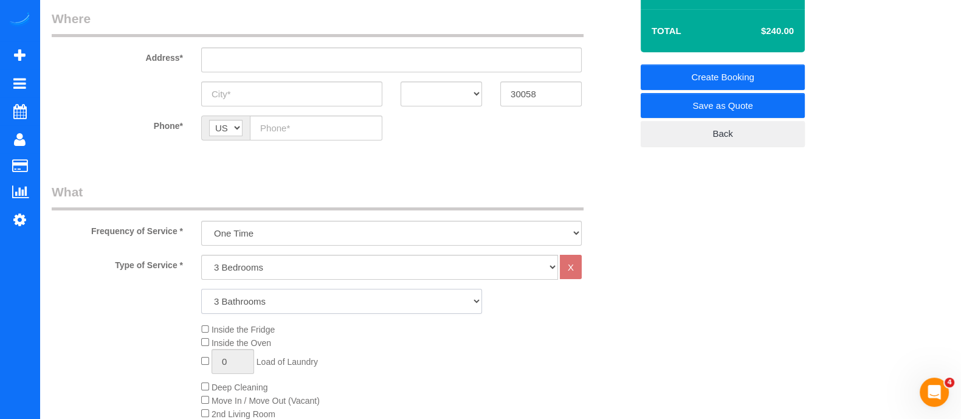  I want to click on img: Automaid Logo, so click(19, 21).